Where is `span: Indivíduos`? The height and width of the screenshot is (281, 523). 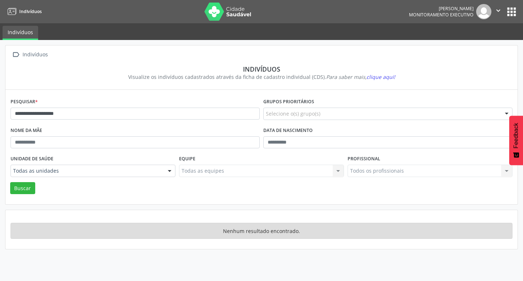 span: Indivíduos is located at coordinates (31, 11).